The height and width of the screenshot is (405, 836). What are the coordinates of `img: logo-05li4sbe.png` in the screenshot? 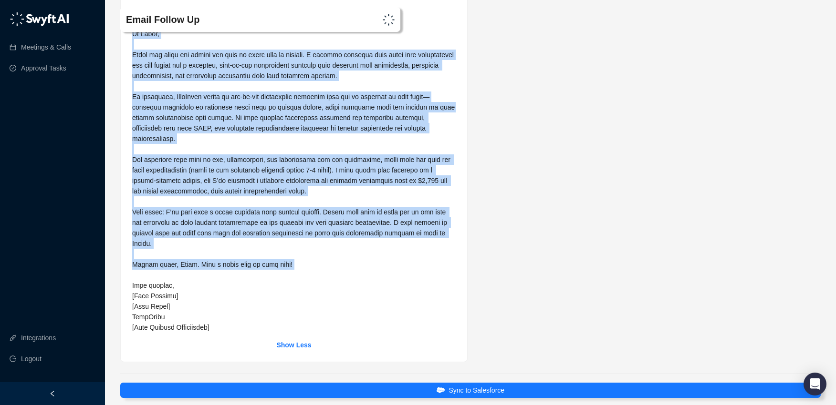 It's located at (39, 19).